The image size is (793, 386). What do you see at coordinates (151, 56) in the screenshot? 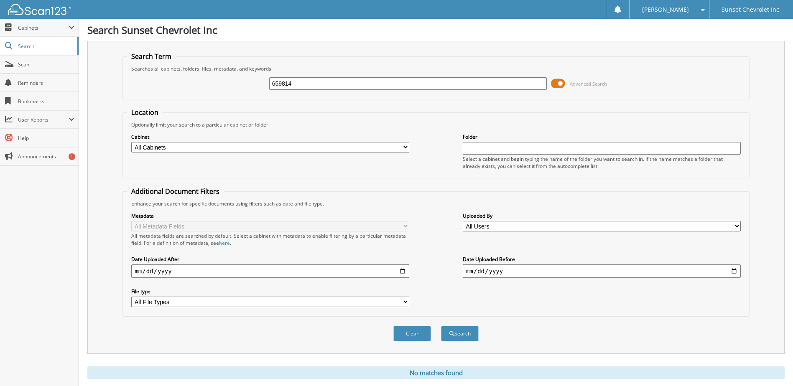
I see `legend: Search Term` at bounding box center [151, 56].